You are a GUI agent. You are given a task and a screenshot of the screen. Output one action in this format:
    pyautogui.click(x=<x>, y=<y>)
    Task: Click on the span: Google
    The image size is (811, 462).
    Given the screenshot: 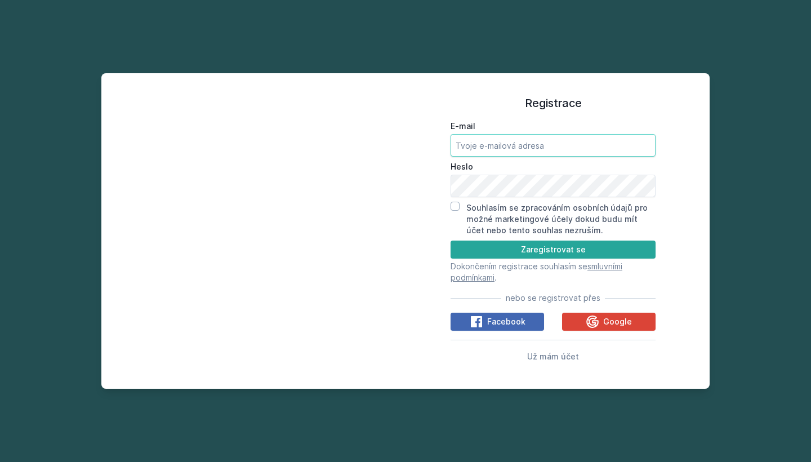 What is the action you would take?
    pyautogui.click(x=617, y=322)
    